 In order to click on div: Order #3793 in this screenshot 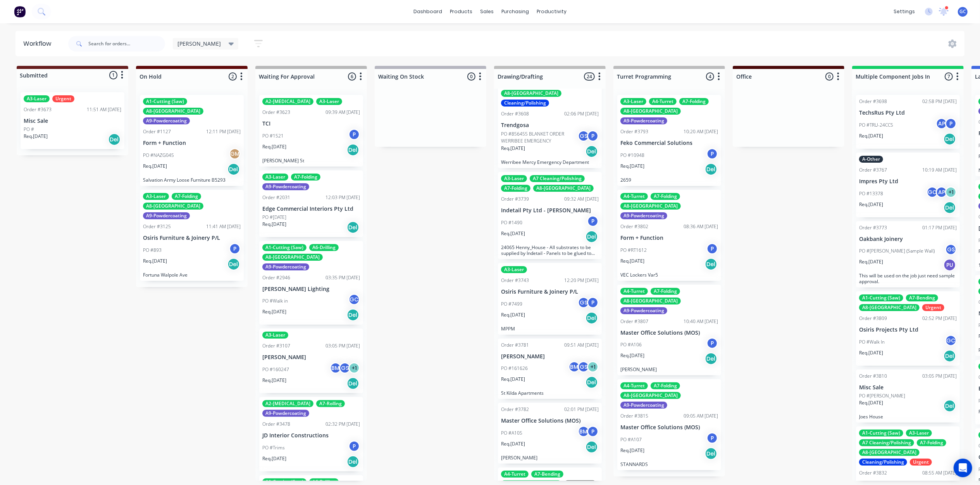, I will do `click(634, 132)`.